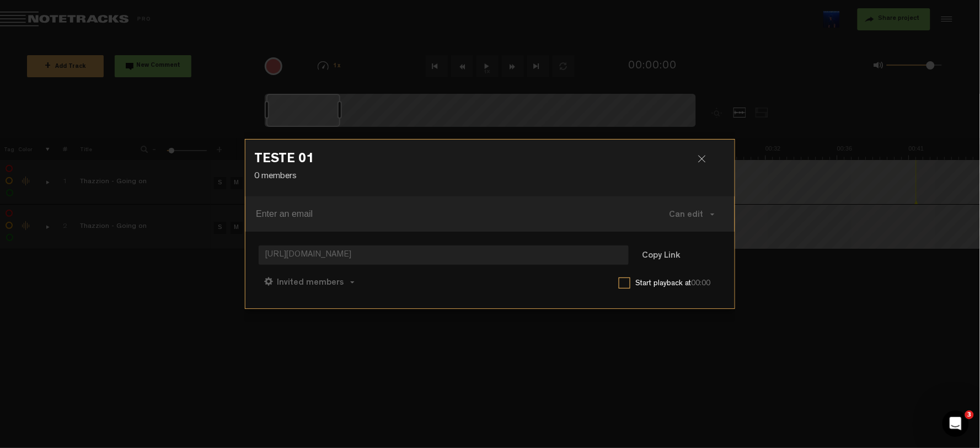 The height and width of the screenshot is (448, 980). Describe the element at coordinates (678, 284) in the screenshot. I see `label: Start playback at` at that location.